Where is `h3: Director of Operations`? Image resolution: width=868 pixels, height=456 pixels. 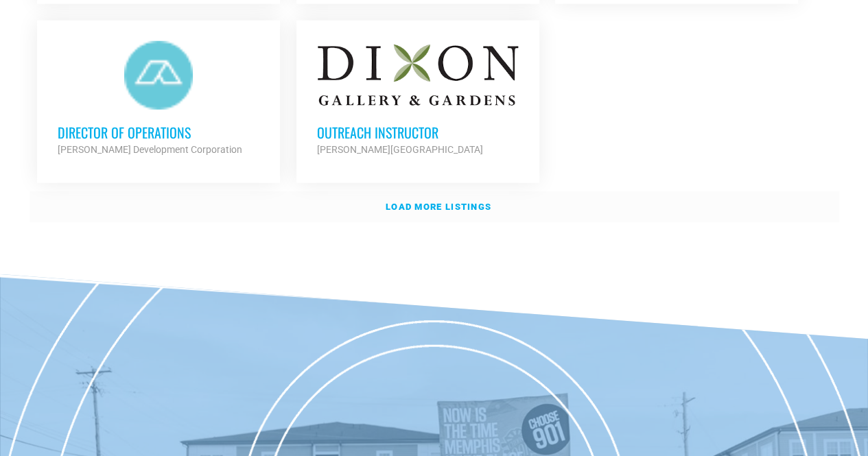 h3: Director of Operations is located at coordinates (158, 132).